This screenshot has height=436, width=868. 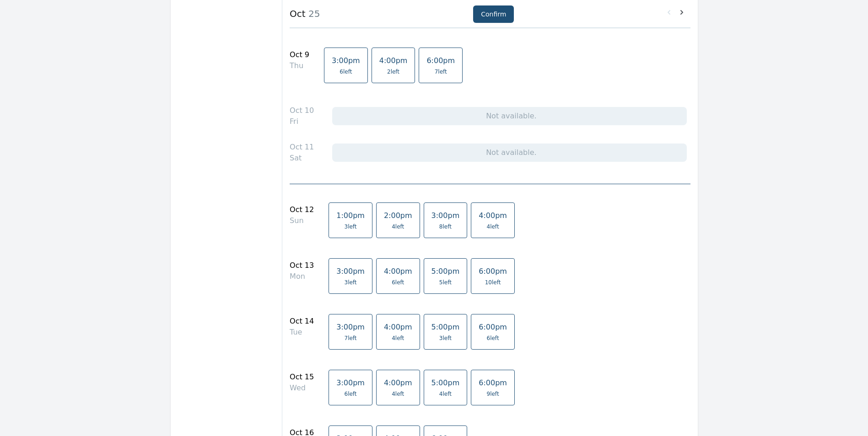 I want to click on div: Oct 12, so click(x=302, y=210).